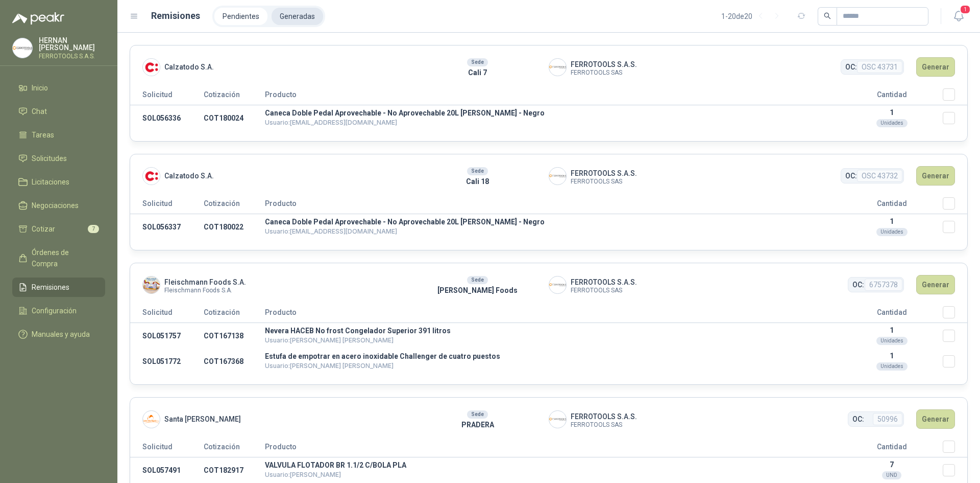 The height and width of the screenshot is (483, 980). Describe the element at coordinates (888, 419) in the screenshot. I see `span: 50996` at that location.